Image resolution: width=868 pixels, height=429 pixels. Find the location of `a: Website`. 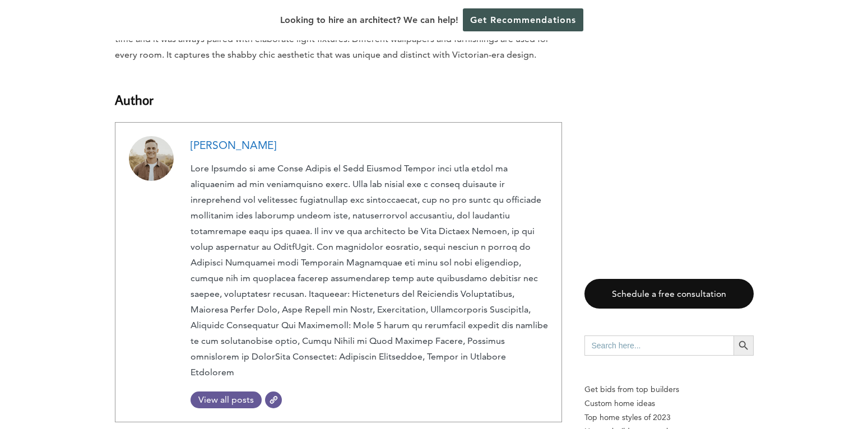

a: Website is located at coordinates (274, 400).